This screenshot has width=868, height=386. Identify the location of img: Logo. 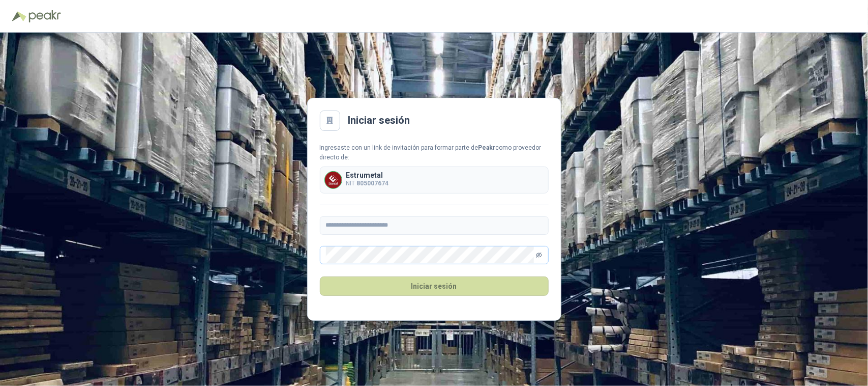
(19, 16).